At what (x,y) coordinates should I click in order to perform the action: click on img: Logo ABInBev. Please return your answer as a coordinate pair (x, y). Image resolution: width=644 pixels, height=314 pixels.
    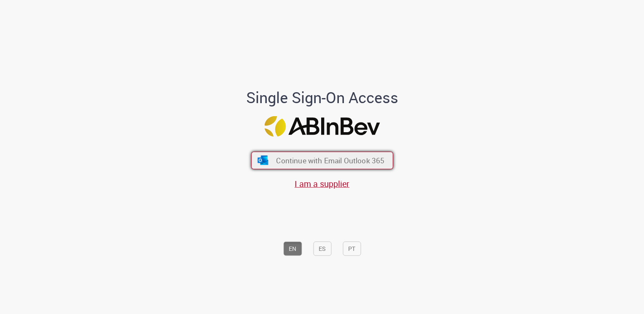
    Looking at the image, I should click on (322, 126).